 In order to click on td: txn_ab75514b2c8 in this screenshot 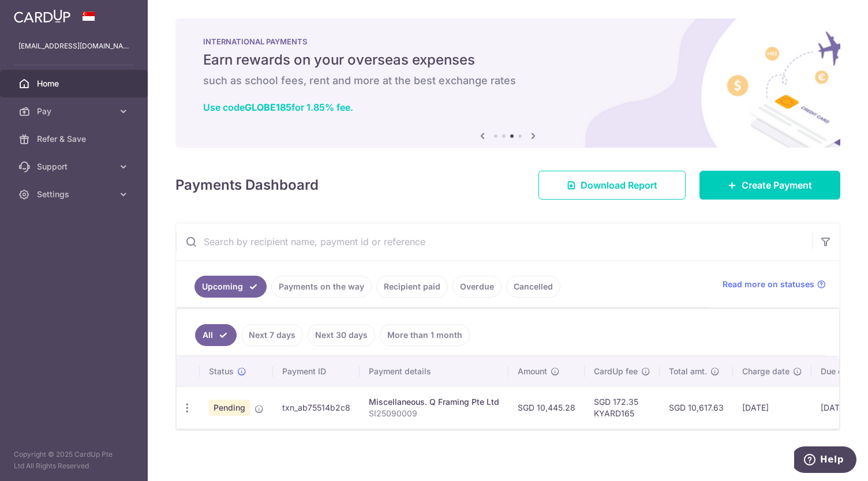, I will do `click(316, 407)`.